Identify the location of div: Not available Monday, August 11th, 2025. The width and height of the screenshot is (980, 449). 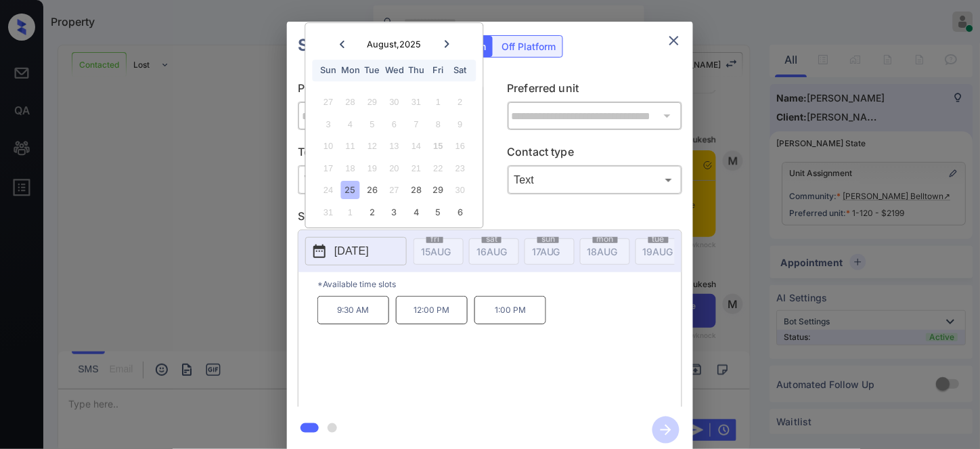
(350, 146).